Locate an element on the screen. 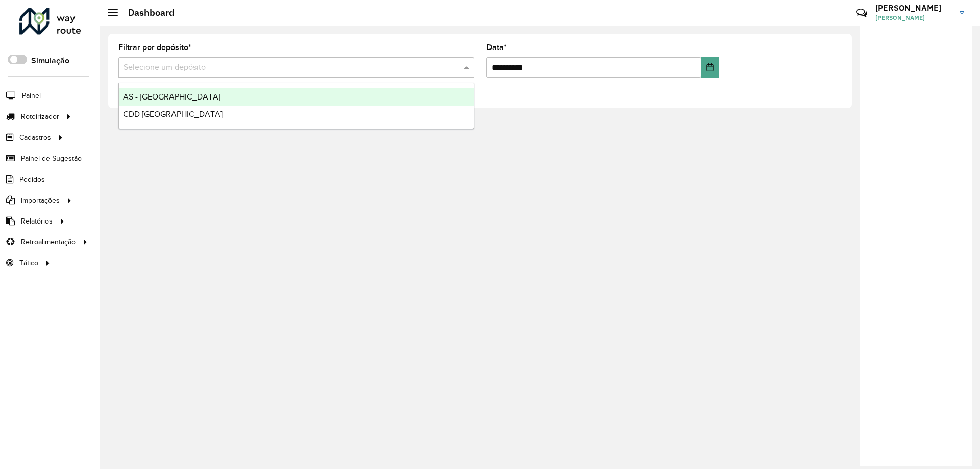 This screenshot has width=980, height=469. ng-dropdown-panel: Options list is located at coordinates (296, 106).